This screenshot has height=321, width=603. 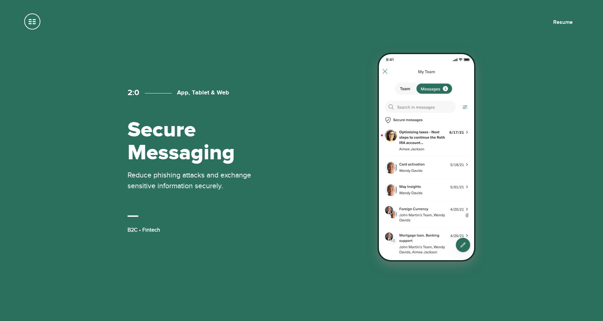 What do you see at coordinates (195, 181) in the screenshot?
I see `p: Reduce phishing attacks and exchange sensitive information securely.` at bounding box center [195, 181].